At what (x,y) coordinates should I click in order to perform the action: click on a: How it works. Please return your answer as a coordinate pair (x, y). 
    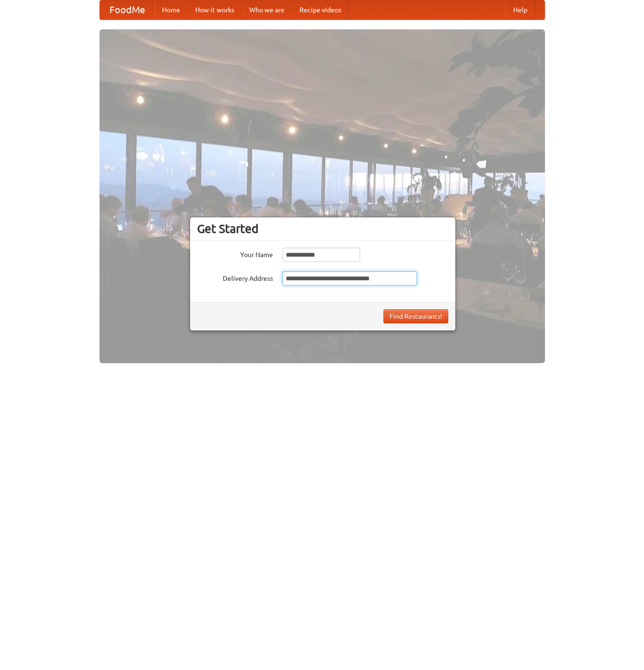
    Looking at the image, I should click on (215, 10).